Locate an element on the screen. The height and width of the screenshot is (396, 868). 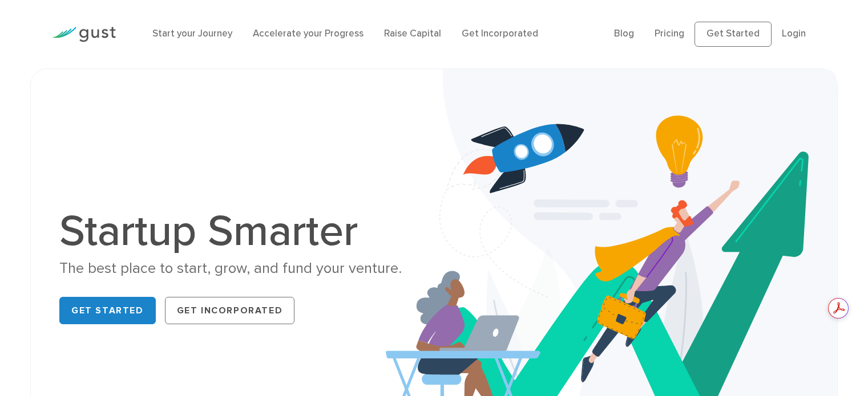
img: Gust Logo is located at coordinates (84, 34).